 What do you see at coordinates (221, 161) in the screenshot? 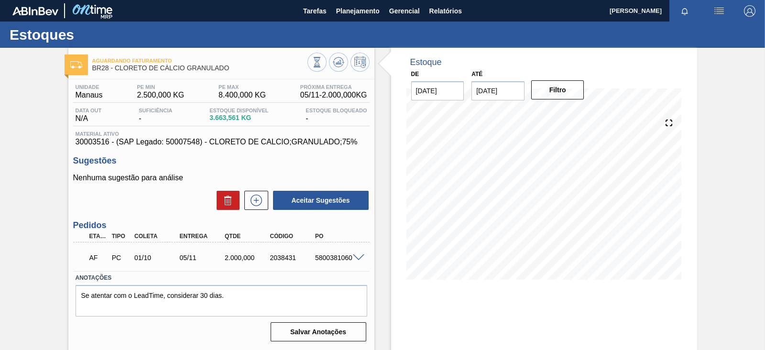
I see `h3: Sugestões` at bounding box center [221, 161].